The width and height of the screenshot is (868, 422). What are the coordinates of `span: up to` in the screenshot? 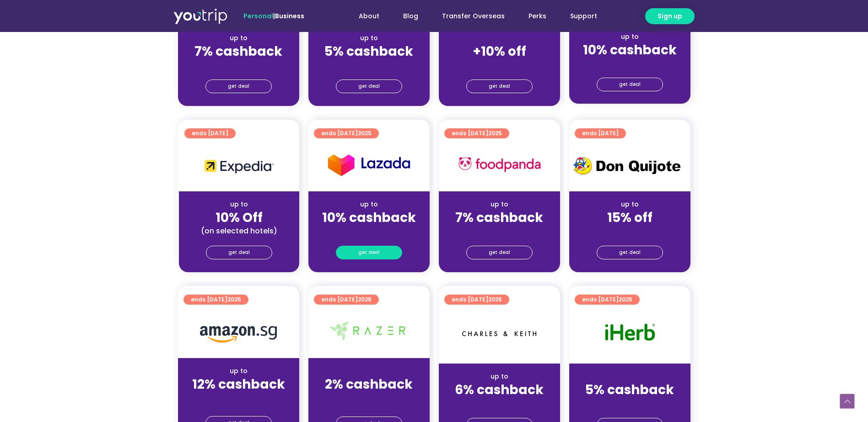 It's located at (499, 38).